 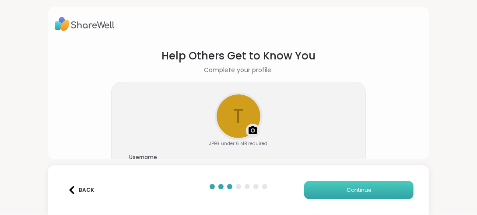 What do you see at coordinates (359, 190) in the screenshot?
I see `span: Continue` at bounding box center [359, 190].